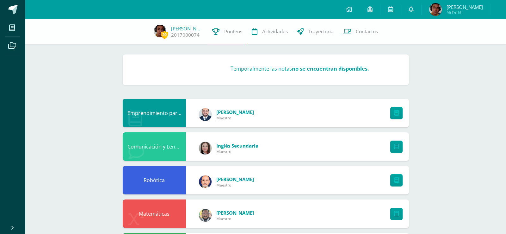 The height and width of the screenshot is (234, 506). Describe the element at coordinates (185, 35) in the screenshot. I see `a: 2017000074` at that location.